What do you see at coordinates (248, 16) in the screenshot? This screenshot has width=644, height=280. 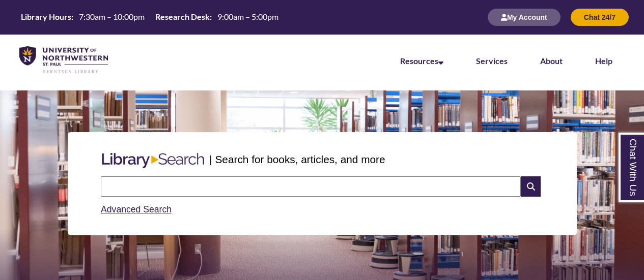 I see `span: 9:00am – 5:00pm` at bounding box center [248, 16].